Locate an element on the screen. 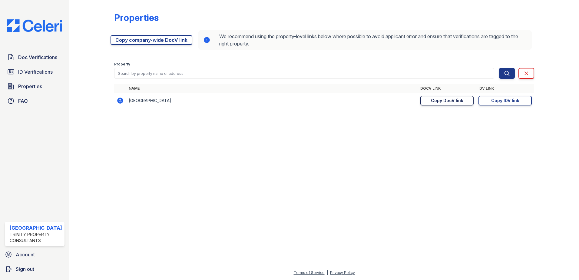  div: We recommend using the property-level links below where possible to avoid applicant error and ens... is located at coordinates (365, 40).